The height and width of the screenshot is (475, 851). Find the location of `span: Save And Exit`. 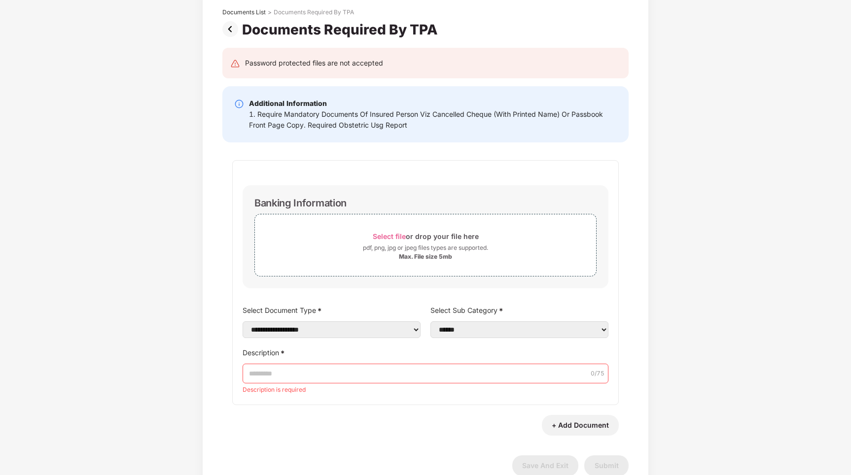

span: Save And Exit is located at coordinates (545, 466).